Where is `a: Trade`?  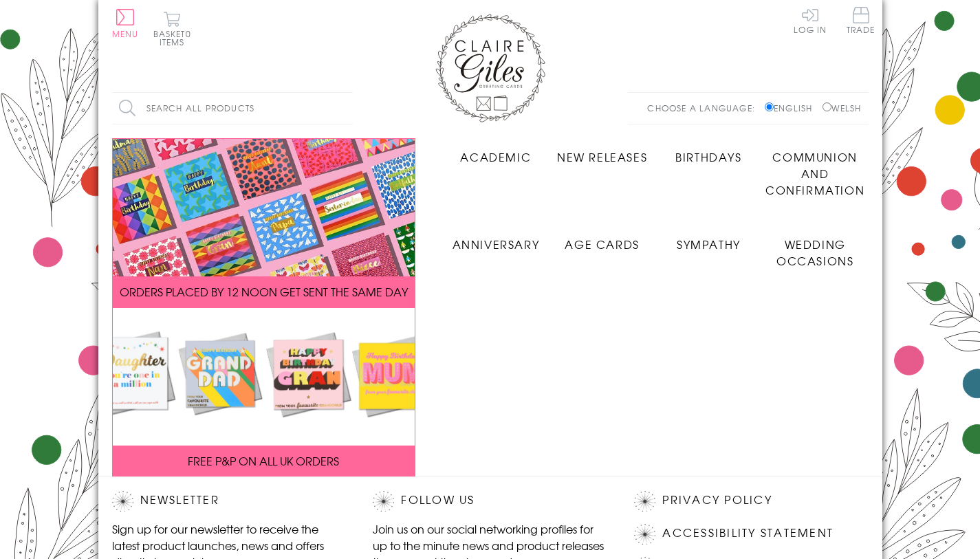 a: Trade is located at coordinates (861, 21).